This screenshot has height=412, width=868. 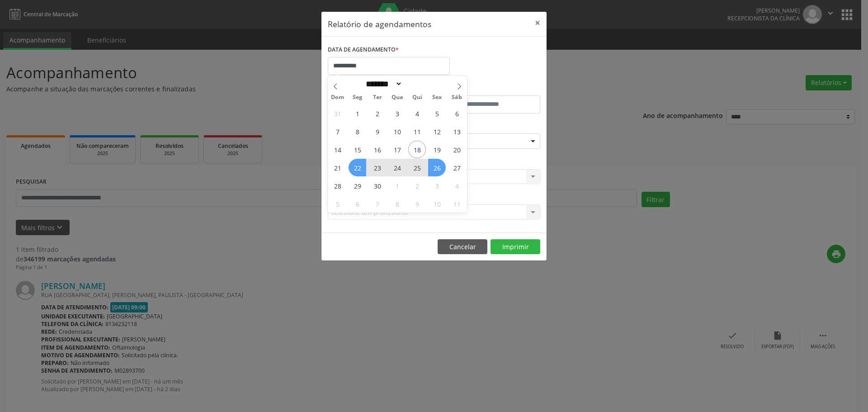 I want to click on span: Setembro 20, 2025, so click(x=456, y=149).